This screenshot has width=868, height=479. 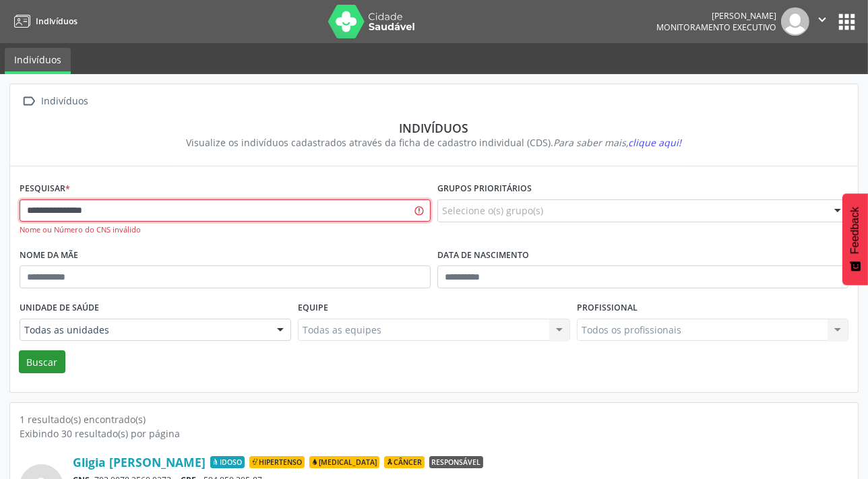 I want to click on div: Exibindo 30 resultado(s) por página, so click(x=434, y=433).